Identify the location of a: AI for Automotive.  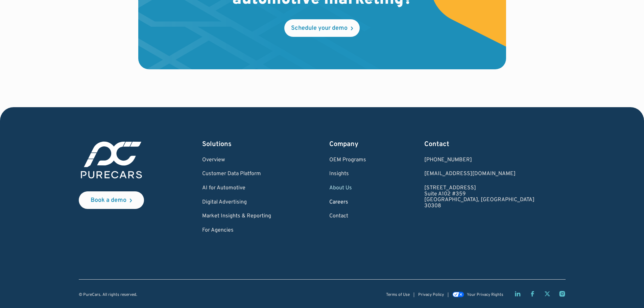
(237, 189).